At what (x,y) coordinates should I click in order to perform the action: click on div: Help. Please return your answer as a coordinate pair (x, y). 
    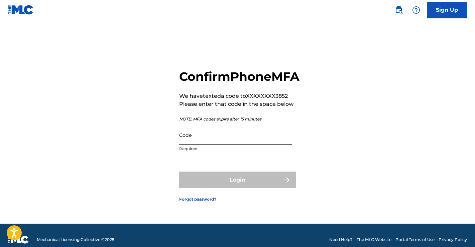
    Looking at the image, I should click on (416, 10).